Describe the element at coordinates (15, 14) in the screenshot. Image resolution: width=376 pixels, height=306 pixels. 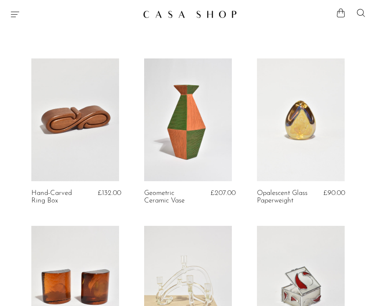
I see `button: Menu` at that location.